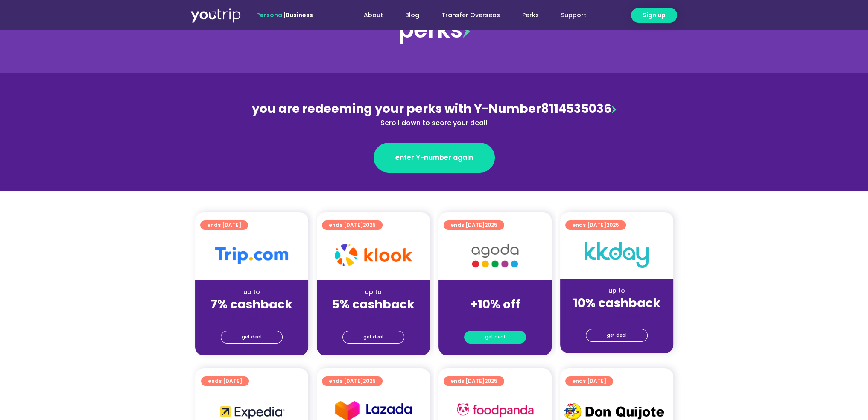 This screenshot has height=420, width=868. I want to click on nav: Menu, so click(467, 15).